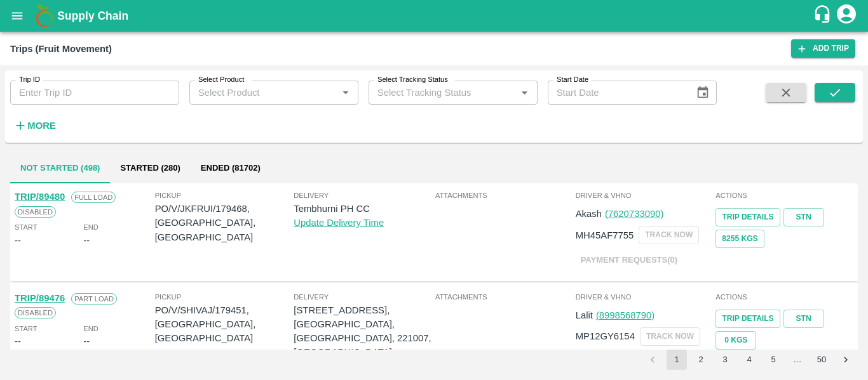  I want to click on a: Supply Chain, so click(435, 16).